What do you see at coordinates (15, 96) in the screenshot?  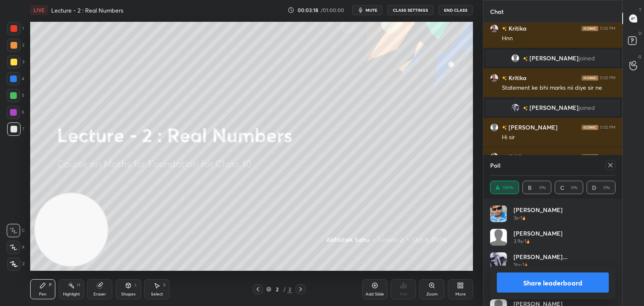 I see `div: 5` at bounding box center [15, 96].